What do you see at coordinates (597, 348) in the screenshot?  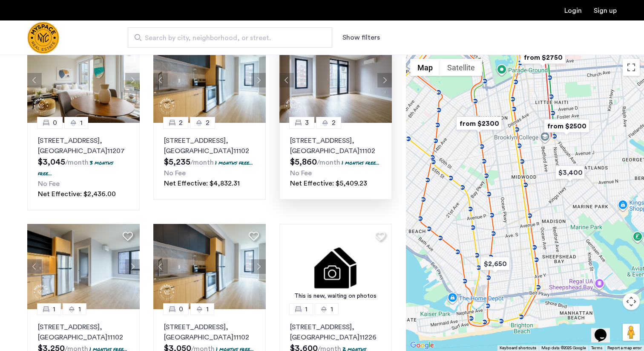 I see `a: Terms (opens in new tab)` at bounding box center [597, 348].